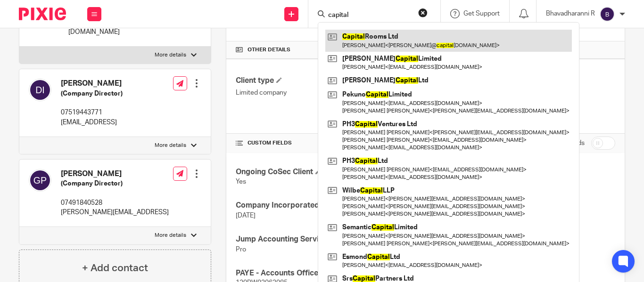  Describe the element at coordinates (330, 273) in the screenshot. I see `h4: PAYE - Accounts Office Ref.` at that location.